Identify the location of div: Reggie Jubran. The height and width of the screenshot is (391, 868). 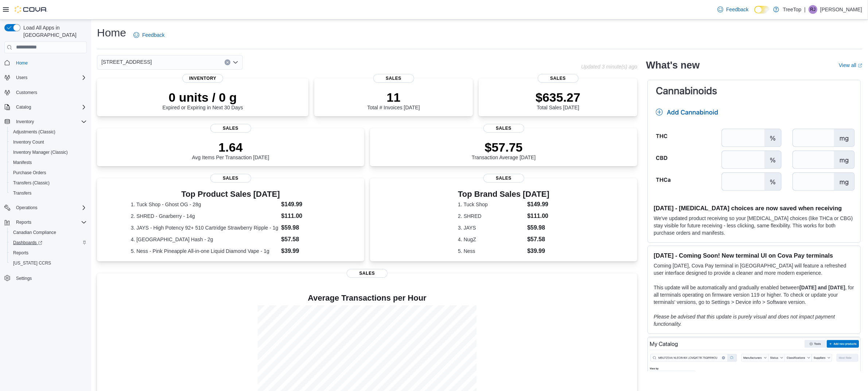
(813, 9).